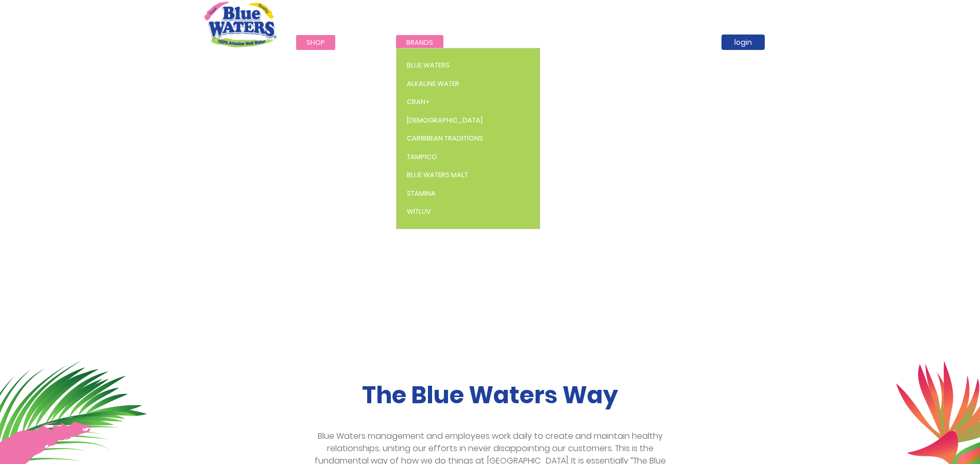 This screenshot has height=464, width=980. I want to click on span: Call Now :, so click(666, 6).